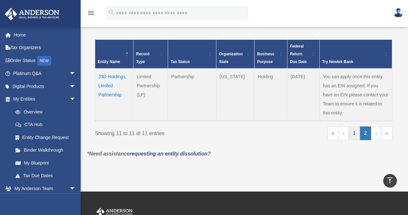 The width and height of the screenshot is (408, 215). Describe the element at coordinates (45, 35) in the screenshot. I see `a: Home` at that location.